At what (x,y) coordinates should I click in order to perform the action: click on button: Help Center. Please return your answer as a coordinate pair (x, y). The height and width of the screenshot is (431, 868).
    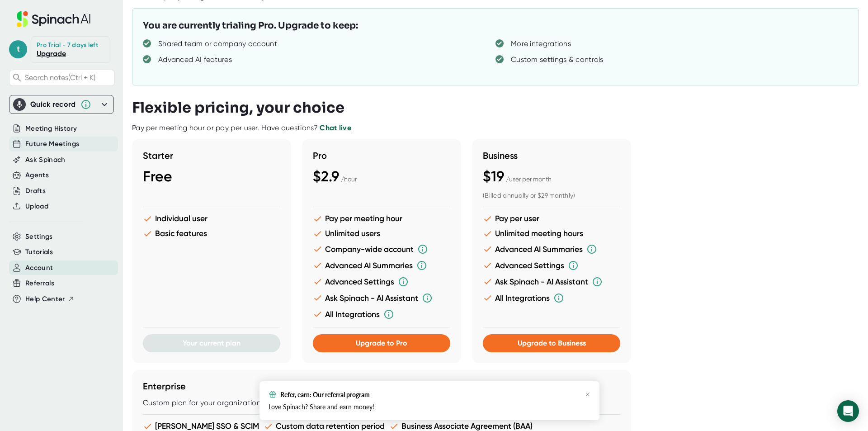
    Looking at the image, I should click on (49, 299).